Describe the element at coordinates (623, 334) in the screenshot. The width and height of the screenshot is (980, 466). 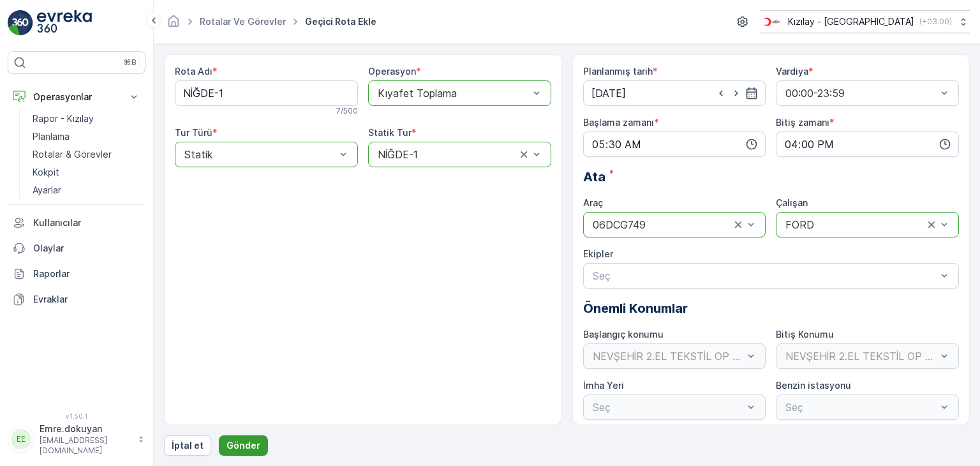
I see `label: Başlangıç konumu` at that location.